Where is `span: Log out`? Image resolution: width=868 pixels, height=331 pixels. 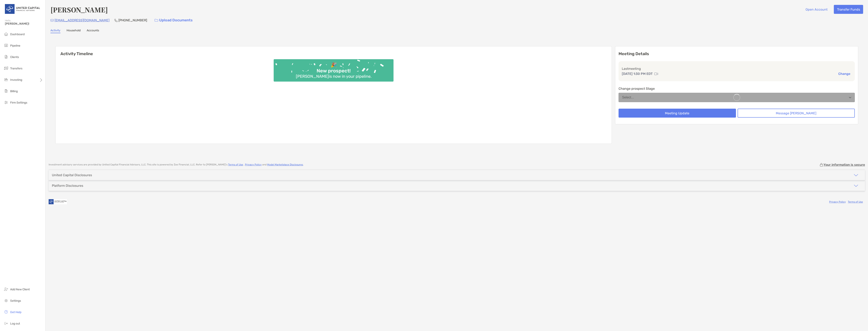
span: Log out is located at coordinates (15, 324).